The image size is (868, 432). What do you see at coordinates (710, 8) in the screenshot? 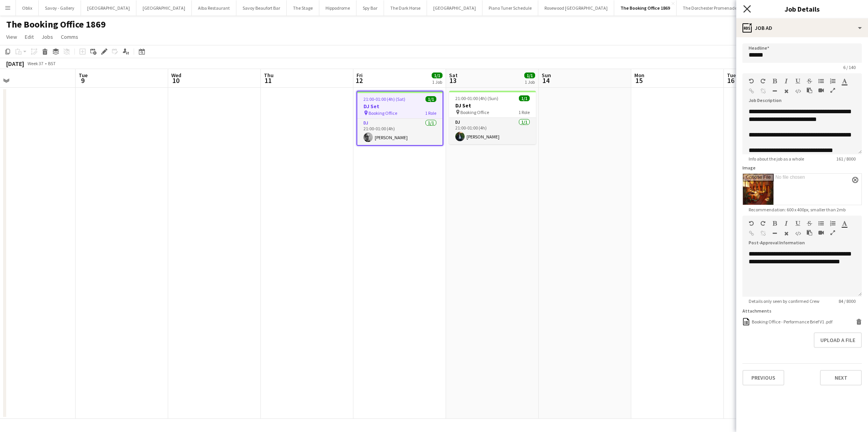
I see `button: The Dorchester Promenade` at bounding box center [710, 8].